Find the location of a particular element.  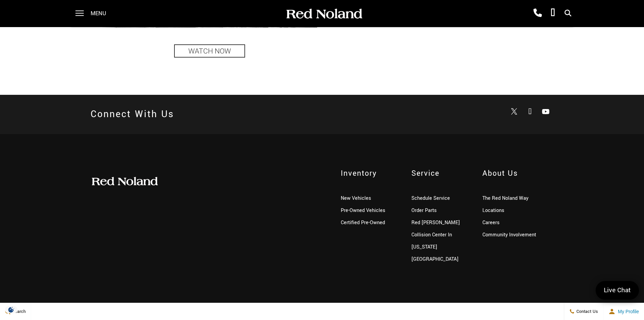

a: Schedule Service is located at coordinates (430, 198).